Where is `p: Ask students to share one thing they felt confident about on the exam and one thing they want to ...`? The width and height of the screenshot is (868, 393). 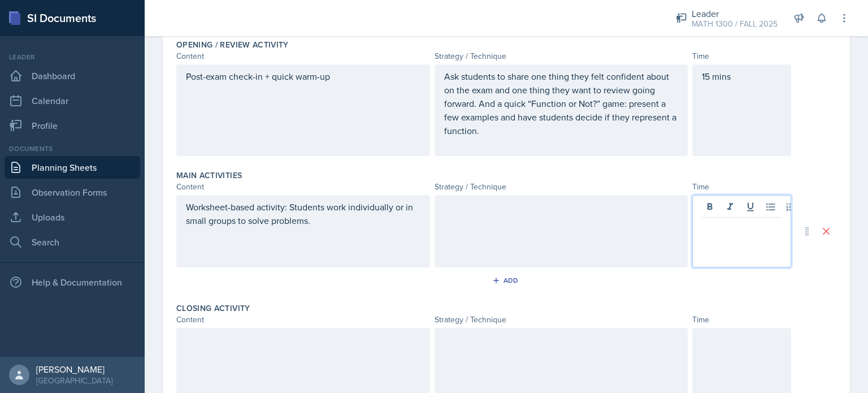
p: Ask students to share one thing they felt confident about on the exam and one thing they want to ... is located at coordinates (561, 103).